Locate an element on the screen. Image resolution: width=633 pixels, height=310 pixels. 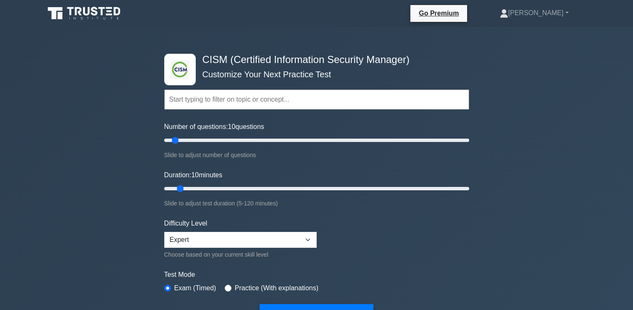
label: Difficulty Level is located at coordinates (186, 223).